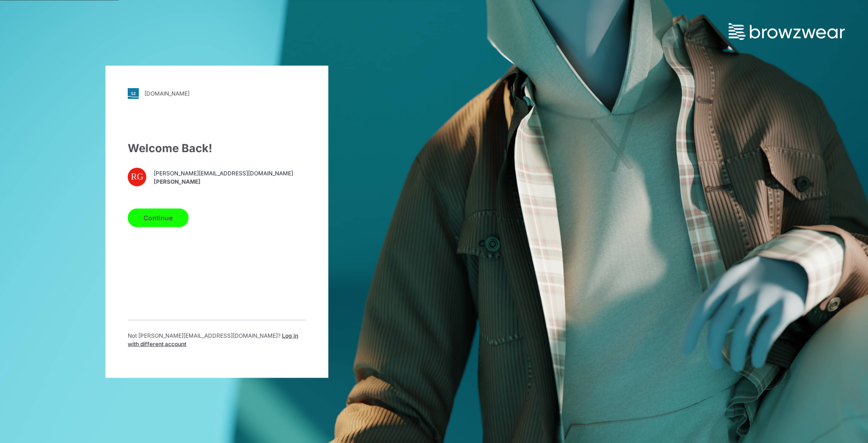  What do you see at coordinates (158, 217) in the screenshot?
I see `button: Continue` at bounding box center [158, 217].